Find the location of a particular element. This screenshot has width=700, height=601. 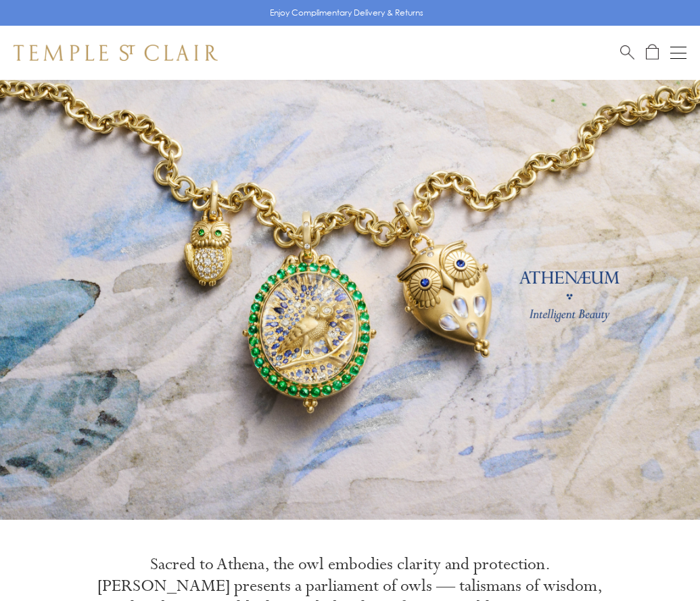

a: Open Shopping Bag is located at coordinates (652, 52).